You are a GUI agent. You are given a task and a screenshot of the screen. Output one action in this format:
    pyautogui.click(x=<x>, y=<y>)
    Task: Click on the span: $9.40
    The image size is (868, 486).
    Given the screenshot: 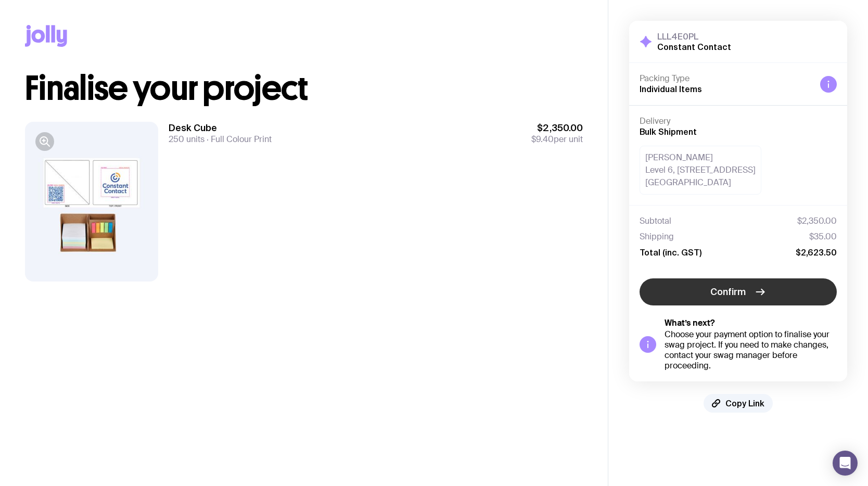 What is the action you would take?
    pyautogui.click(x=542, y=139)
    